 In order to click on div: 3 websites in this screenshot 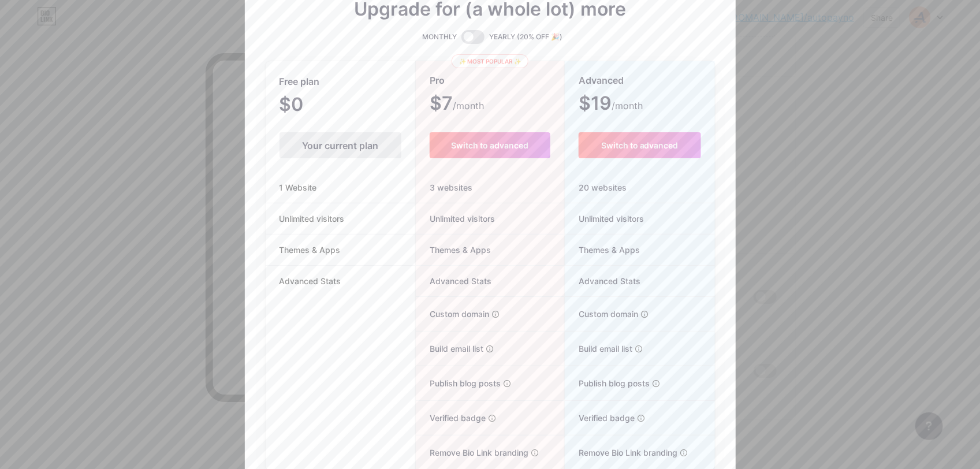, I will do `click(490, 188)`.